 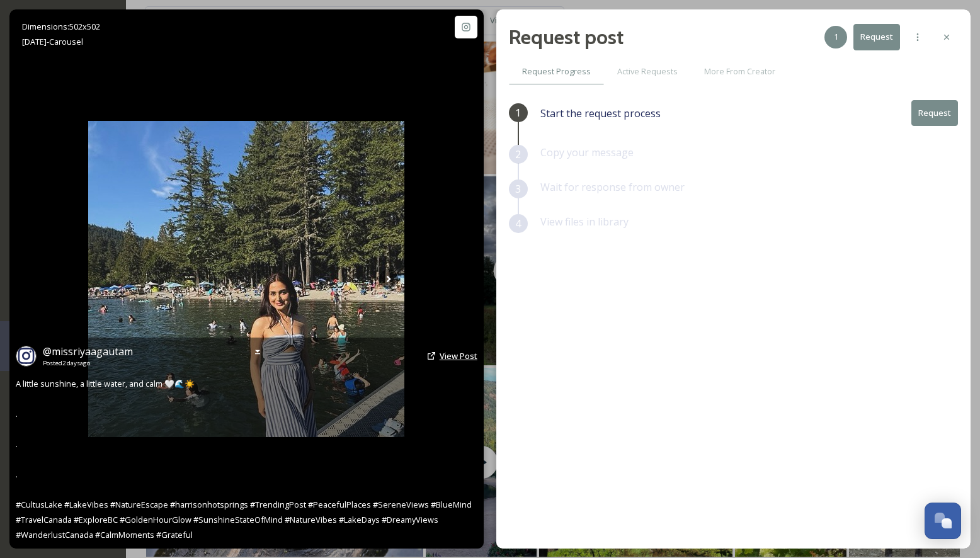 What do you see at coordinates (739, 71) in the screenshot?
I see `span: More From Creator` at bounding box center [739, 71].